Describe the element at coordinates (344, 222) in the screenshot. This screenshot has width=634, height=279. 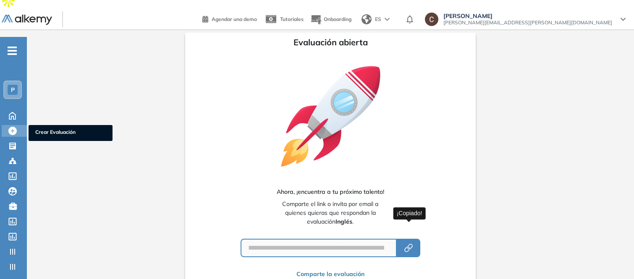
I see `b: Inglés` at that location.